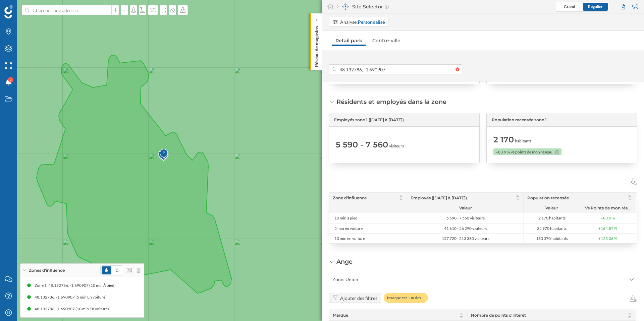 This screenshot has width=644, height=321. What do you see at coordinates (340, 315) in the screenshot?
I see `span: Marque` at bounding box center [340, 315].